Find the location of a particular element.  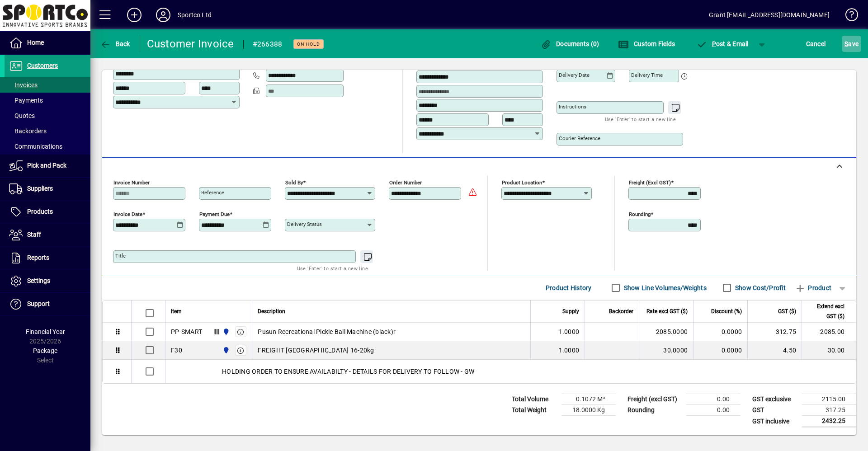

span: Settings is located at coordinates (39, 281).